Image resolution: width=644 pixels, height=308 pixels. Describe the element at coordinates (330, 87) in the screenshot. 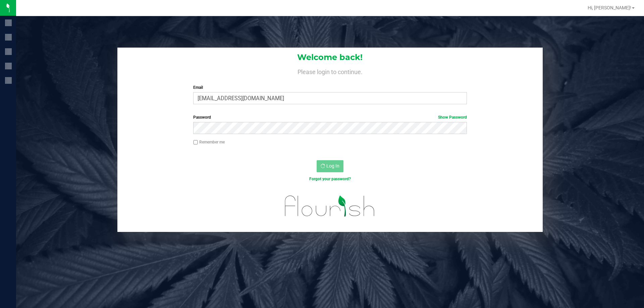

I see `label: Email` at that location.